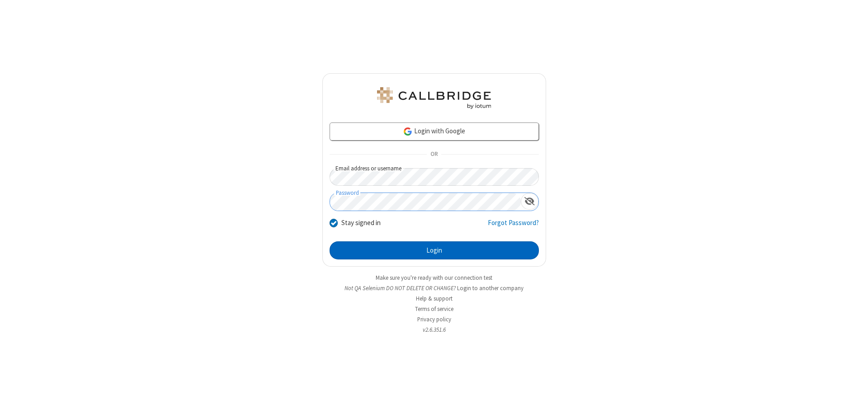  What do you see at coordinates (513, 226) in the screenshot?
I see `a: Forgot Password?` at bounding box center [513, 226].